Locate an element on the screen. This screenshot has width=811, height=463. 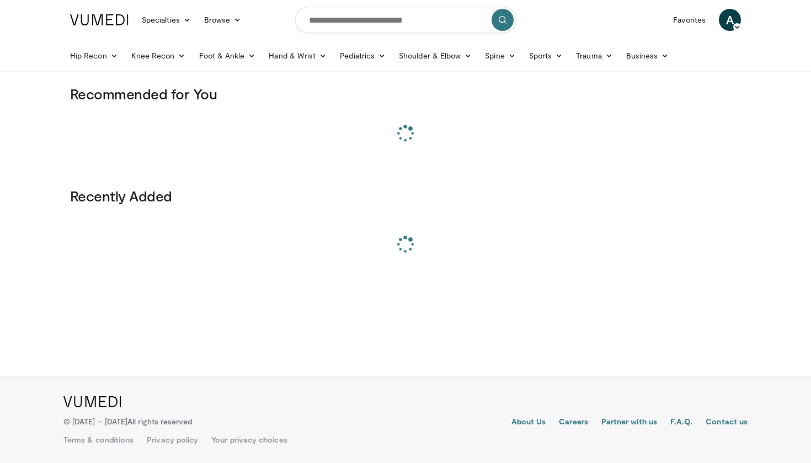
a: Hand & Wrist is located at coordinates (297, 56).